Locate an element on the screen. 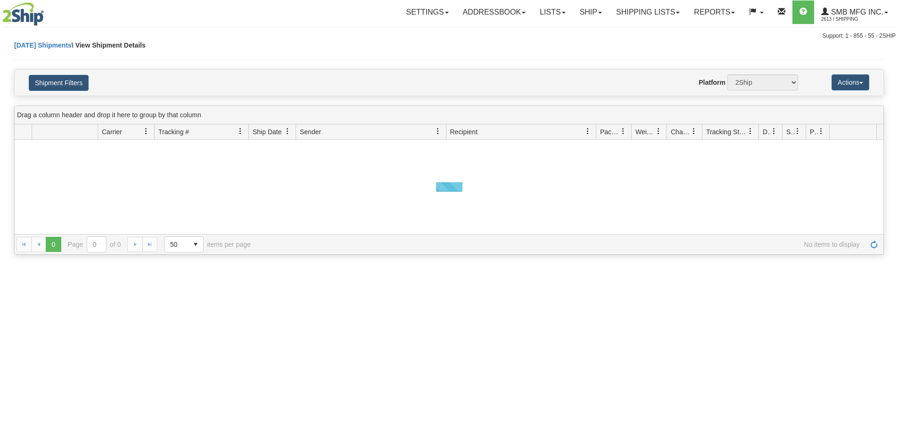  button: Shipment Filters is located at coordinates (58, 83).